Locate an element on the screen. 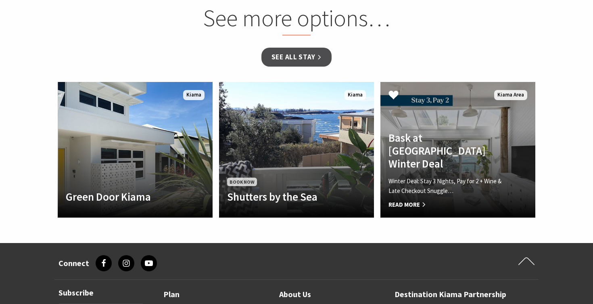 The height and width of the screenshot is (304, 593). p: Winter Deal: Stay 3 Nights, Pay for 2 + Wine & Late Checkout Snuggle… is located at coordinates (446, 186).